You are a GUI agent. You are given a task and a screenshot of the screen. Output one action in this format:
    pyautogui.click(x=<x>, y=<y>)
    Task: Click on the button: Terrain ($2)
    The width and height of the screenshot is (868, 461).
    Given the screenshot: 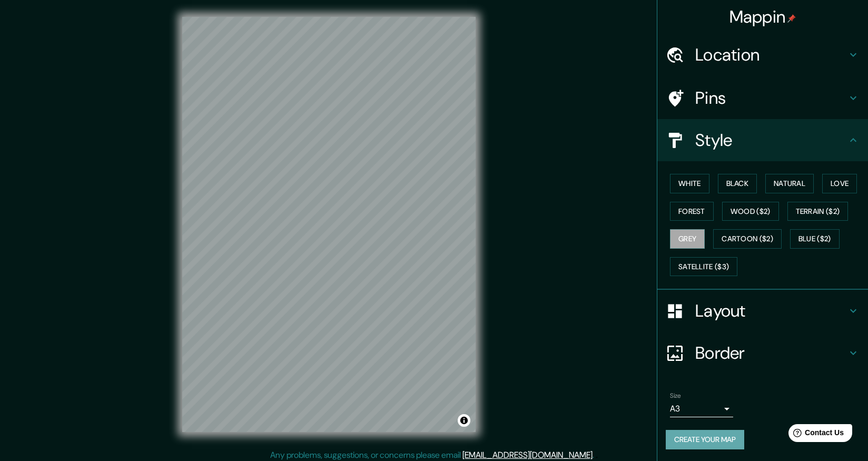 What is the action you would take?
    pyautogui.click(x=818, y=211)
    